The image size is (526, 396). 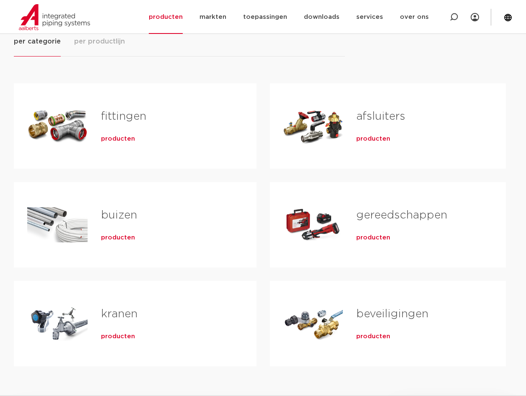 I want to click on a: beveiligingen, so click(x=392, y=314).